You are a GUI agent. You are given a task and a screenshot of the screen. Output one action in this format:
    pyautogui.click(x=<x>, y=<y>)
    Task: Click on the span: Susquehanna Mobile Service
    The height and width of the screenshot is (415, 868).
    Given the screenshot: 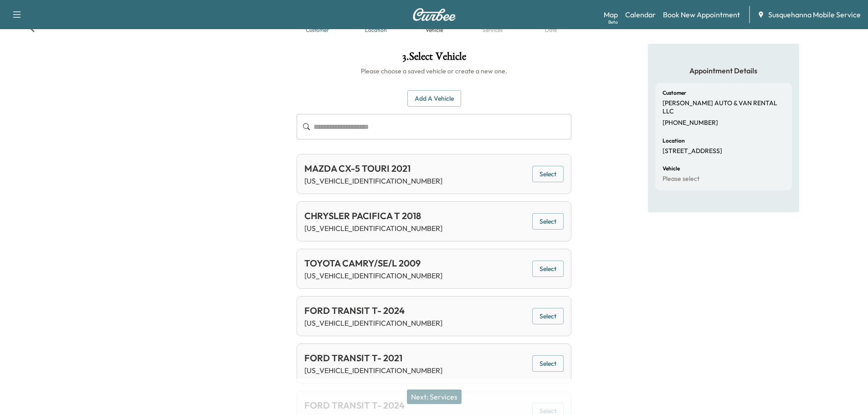 What is the action you would take?
    pyautogui.click(x=814, y=15)
    